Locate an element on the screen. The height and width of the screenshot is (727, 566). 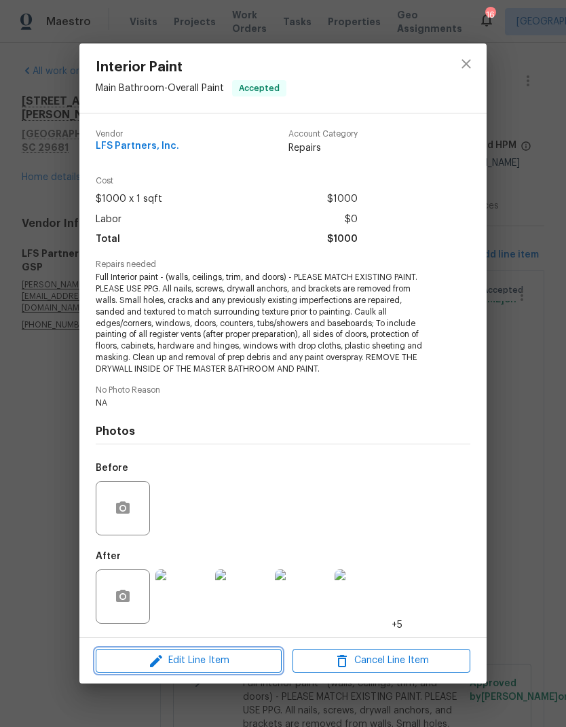
span: Labor is located at coordinates (109, 219).